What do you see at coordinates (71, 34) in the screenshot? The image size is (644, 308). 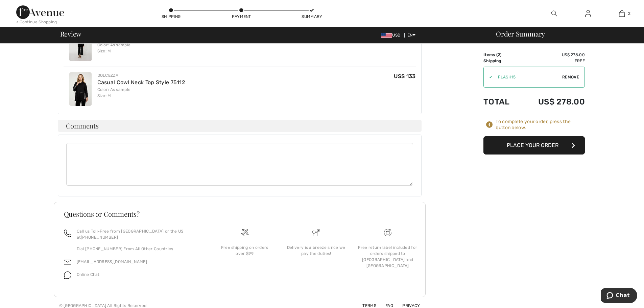 I see `span: Review` at bounding box center [71, 34].